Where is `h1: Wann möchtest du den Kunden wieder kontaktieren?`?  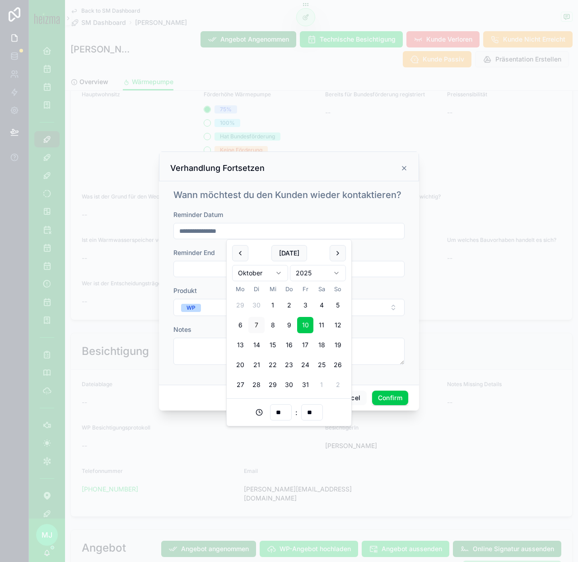
h1: Wann möchtest du den Kunden wieder kontaktieren? is located at coordinates (287, 195).